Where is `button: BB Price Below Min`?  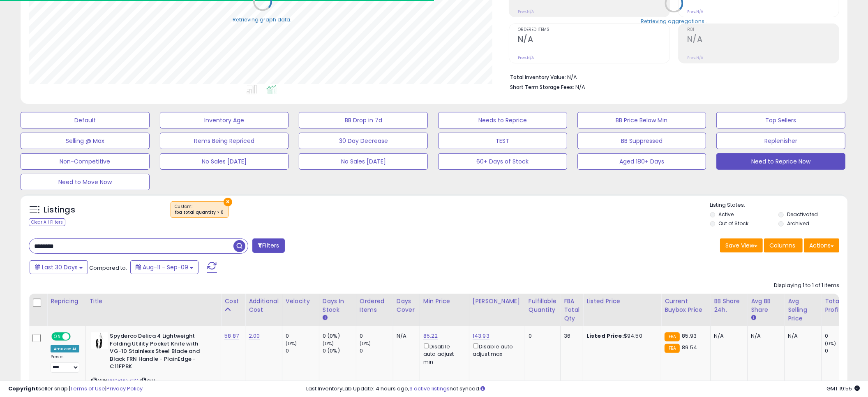
button: BB Price Below Min is located at coordinates (642, 120).